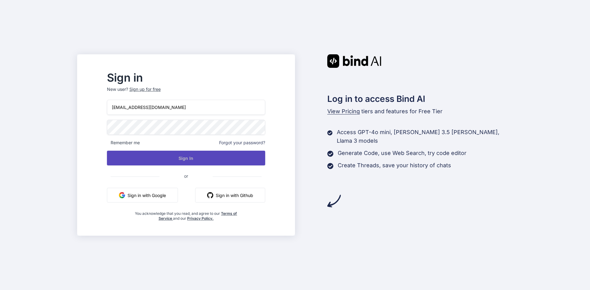 This screenshot has height=290, width=590. What do you see at coordinates (344, 111) in the screenshot?
I see `span: View Pricing` at bounding box center [344, 111].